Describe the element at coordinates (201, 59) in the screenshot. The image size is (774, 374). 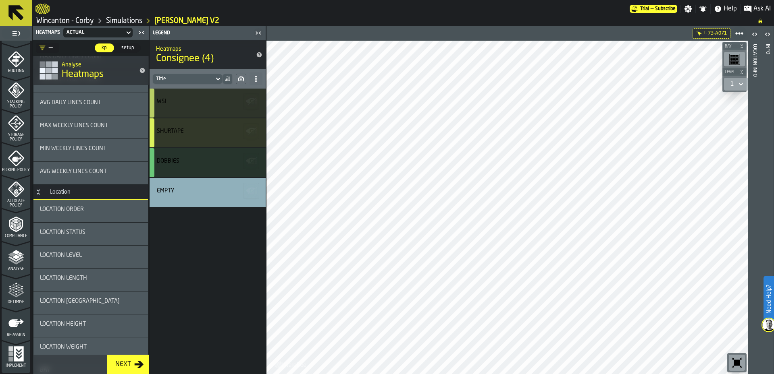
I see `span: Consignee (4)` at that location.